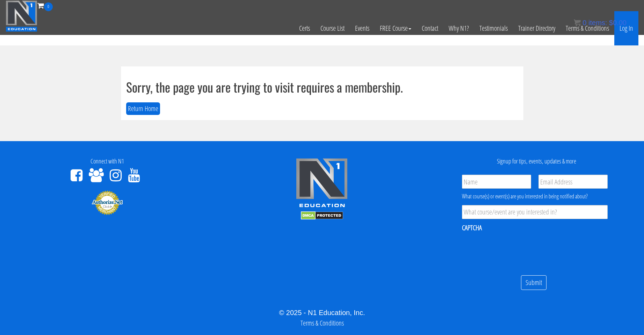  I want to click on a: Course List, so click(332, 28).